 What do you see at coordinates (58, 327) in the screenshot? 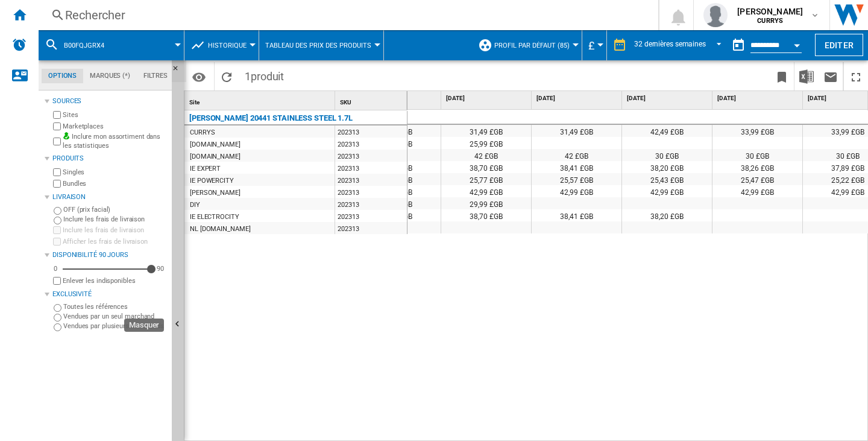
I see `input: Vendues par plusieurs marchands` at bounding box center [58, 327].